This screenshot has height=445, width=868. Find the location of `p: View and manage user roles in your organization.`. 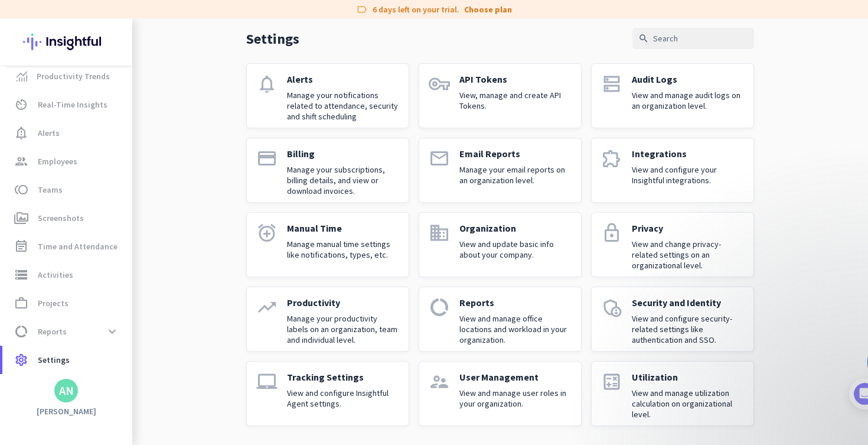

p: View and manage user roles in your organization. is located at coordinates (515, 398).